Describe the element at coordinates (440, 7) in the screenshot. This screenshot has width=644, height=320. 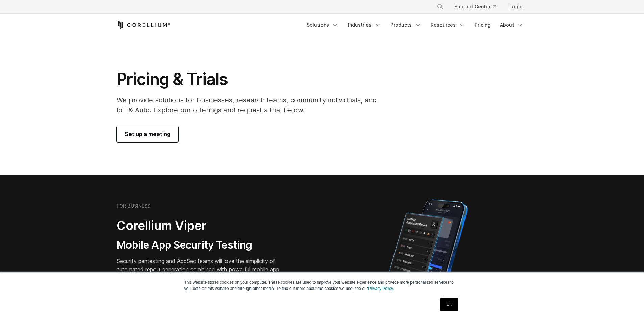
I see `button: Search` at that location.